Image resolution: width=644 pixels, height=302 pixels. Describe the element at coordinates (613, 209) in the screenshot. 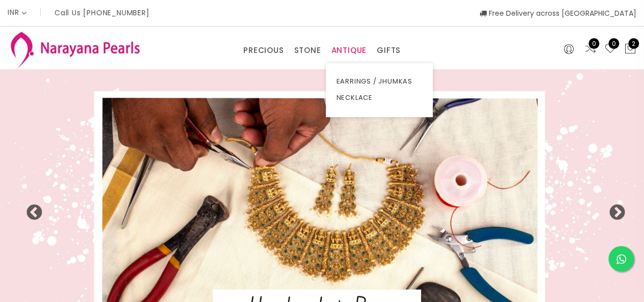

I see `button: Next` at that location.